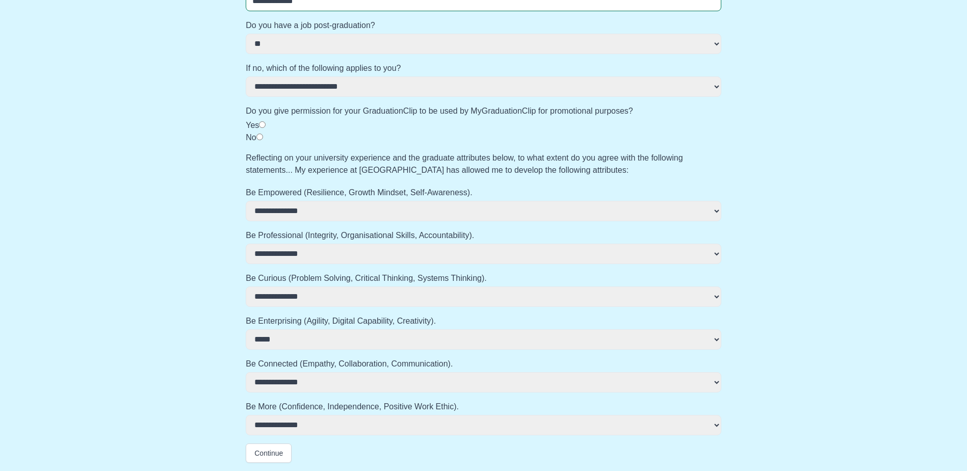 The width and height of the screenshot is (967, 471). What do you see at coordinates (483, 236) in the screenshot?
I see `label: Be Professional (Integrity, Organisational Skills, Accountability).` at bounding box center [483, 236].